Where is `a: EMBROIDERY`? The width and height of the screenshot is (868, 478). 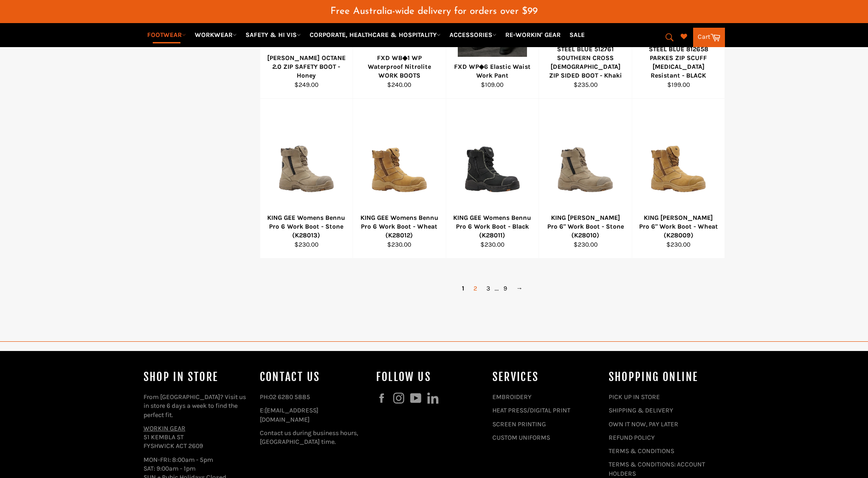 a: EMBROIDERY is located at coordinates (512, 396).